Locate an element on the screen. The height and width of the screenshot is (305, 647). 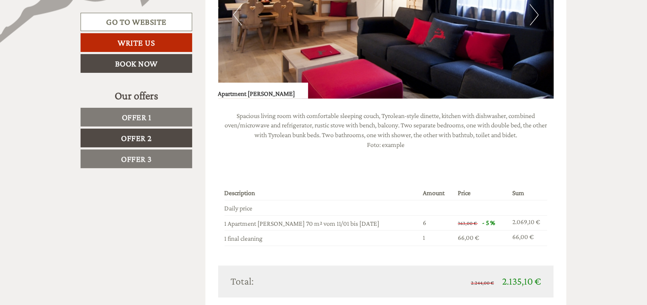
td: 1 is located at coordinates (437, 239).